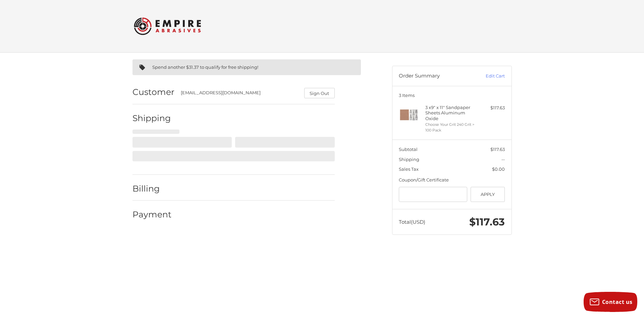  What do you see at coordinates (451, 127) in the screenshot?
I see `li: Choose Your Grit 240 Grit > 100 Pack` at bounding box center [451, 127].